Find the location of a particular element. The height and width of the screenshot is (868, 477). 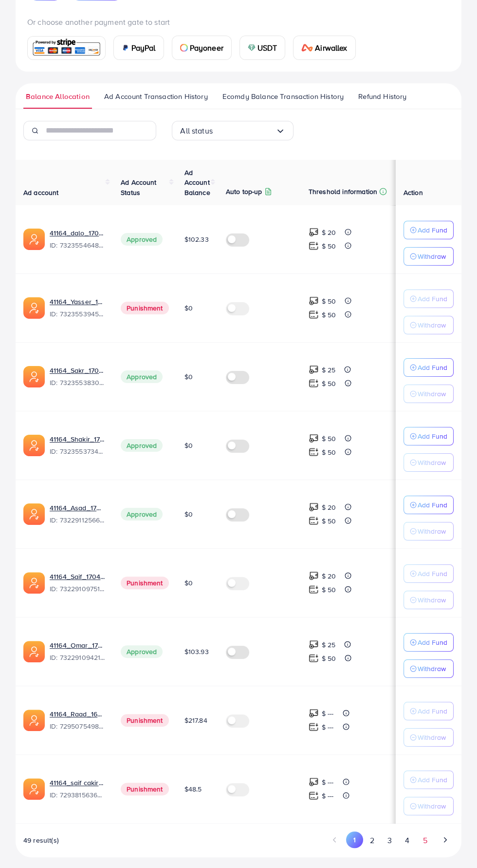

span: Airwallex is located at coordinates (331, 48).